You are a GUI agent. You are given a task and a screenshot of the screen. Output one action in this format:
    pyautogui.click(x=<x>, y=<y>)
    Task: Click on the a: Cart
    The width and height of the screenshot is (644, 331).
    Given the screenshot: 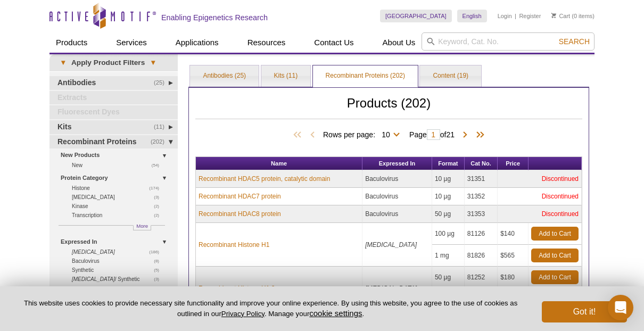 What is the action you would take?
    pyautogui.click(x=560, y=16)
    